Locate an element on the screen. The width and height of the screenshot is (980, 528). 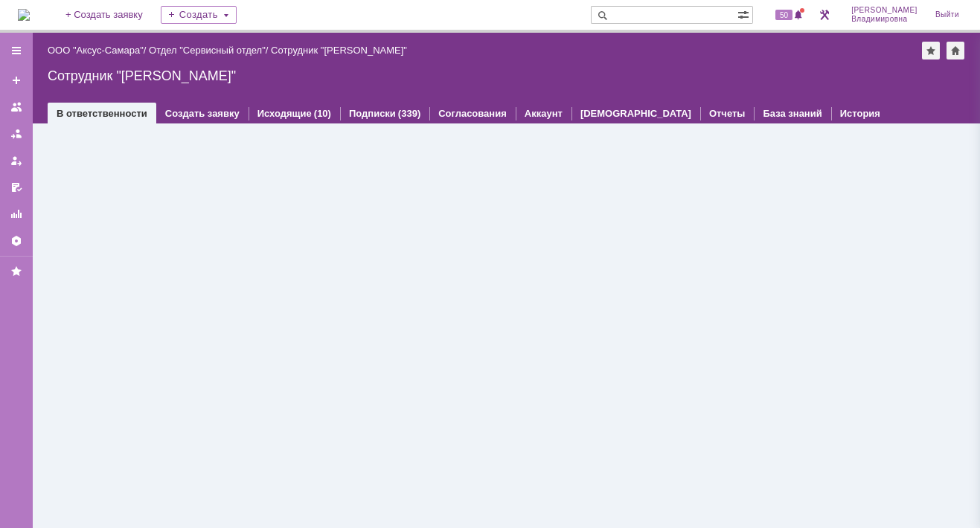
span: 50 is located at coordinates (784, 15).